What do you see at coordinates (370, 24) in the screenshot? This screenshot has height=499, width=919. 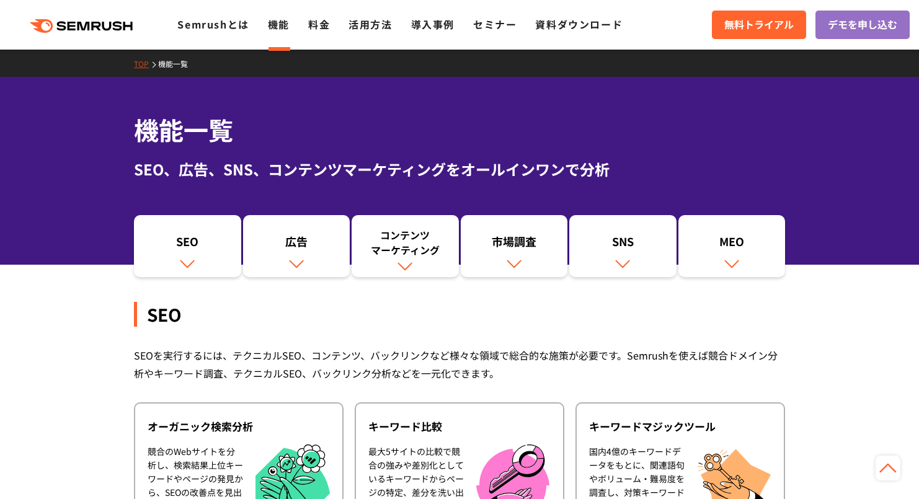 I see `a: 活用方法` at bounding box center [370, 24].